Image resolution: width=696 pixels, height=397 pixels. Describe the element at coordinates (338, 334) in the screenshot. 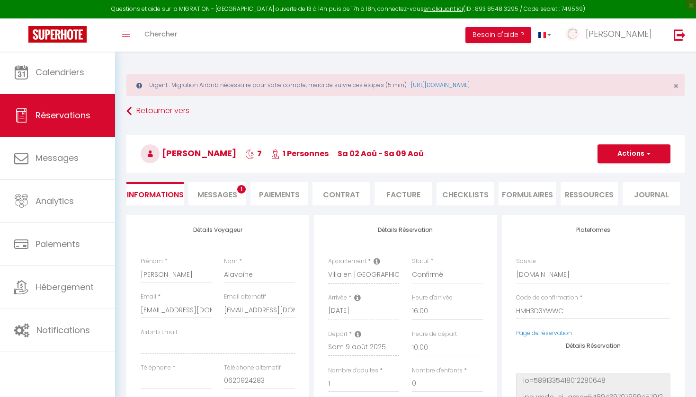

I see `label: Départ` at that location.